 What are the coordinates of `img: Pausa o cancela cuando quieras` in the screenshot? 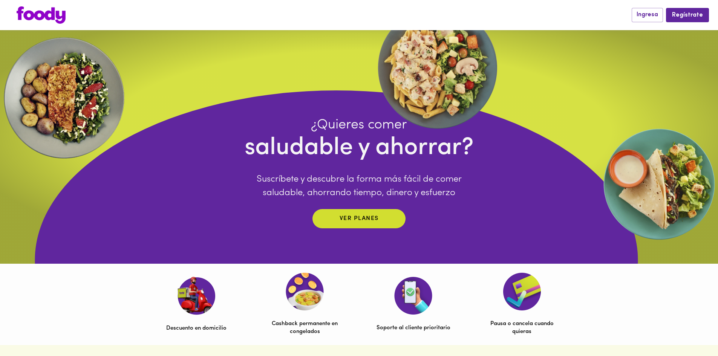 It's located at (522, 292).